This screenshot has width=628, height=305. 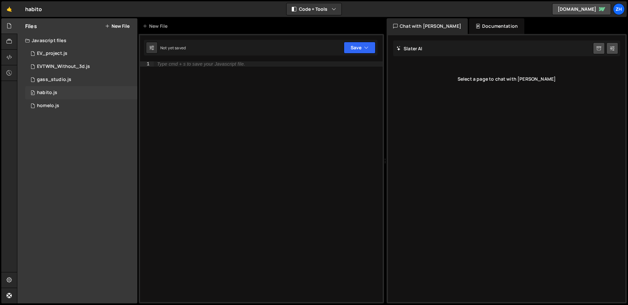 What do you see at coordinates (63, 67) in the screenshot?
I see `div: EVTWIN_Without_3d.js` at bounding box center [63, 67].